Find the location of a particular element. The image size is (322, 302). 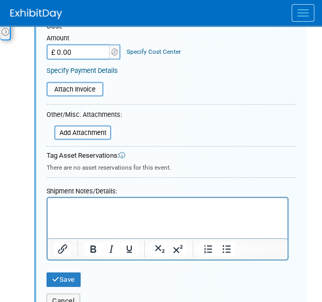

a: Specify Payment Details is located at coordinates (82, 70).